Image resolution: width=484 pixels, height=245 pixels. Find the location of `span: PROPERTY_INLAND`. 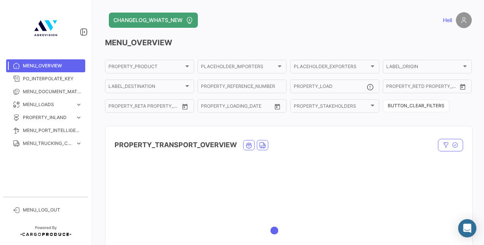

span: PROPERTY_INLAND is located at coordinates (48, 118).